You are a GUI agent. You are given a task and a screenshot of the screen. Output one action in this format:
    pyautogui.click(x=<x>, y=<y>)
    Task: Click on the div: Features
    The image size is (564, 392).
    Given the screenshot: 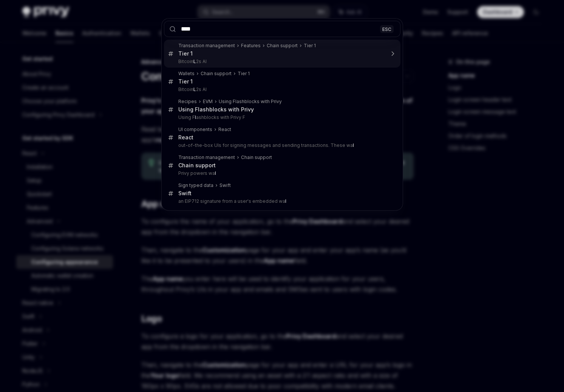 What is the action you would take?
    pyautogui.click(x=251, y=46)
    